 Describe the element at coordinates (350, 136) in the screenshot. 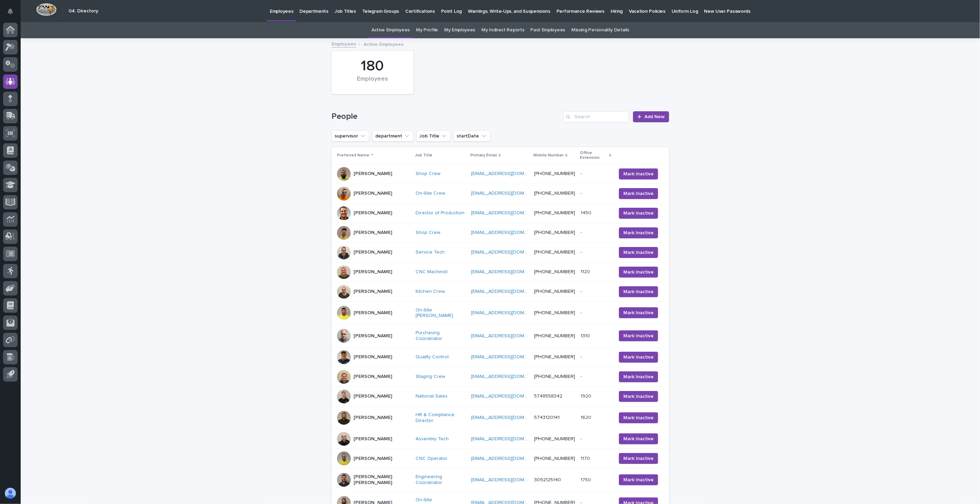

I see `button: supervisor` at that location.